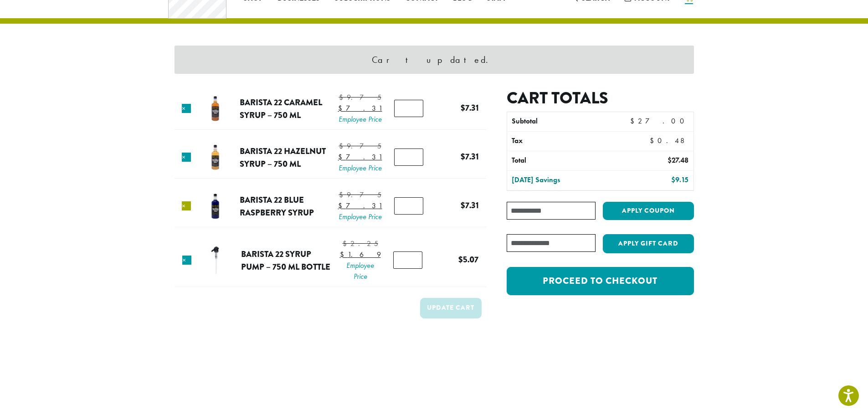 The width and height of the screenshot is (868, 415). What do you see at coordinates (573, 141) in the screenshot?
I see `th: Tax` at bounding box center [573, 141].